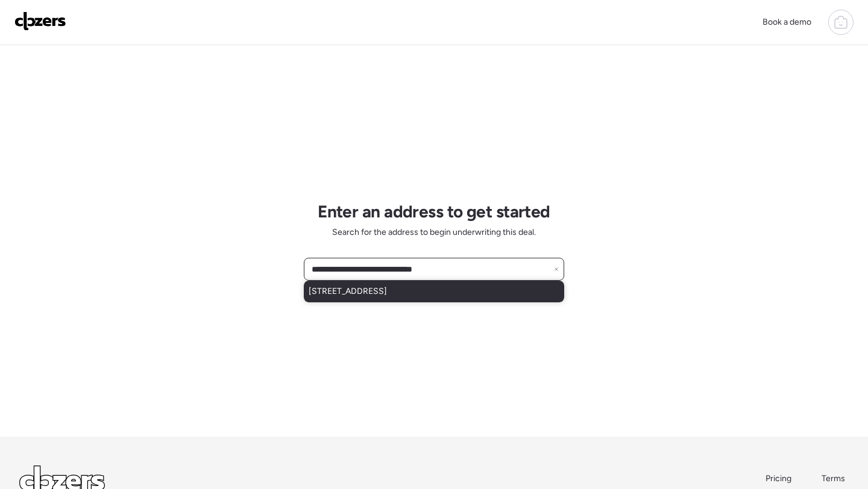 Image resolution: width=868 pixels, height=489 pixels. Describe the element at coordinates (786, 22) in the screenshot. I see `span: Book a demo` at that location.